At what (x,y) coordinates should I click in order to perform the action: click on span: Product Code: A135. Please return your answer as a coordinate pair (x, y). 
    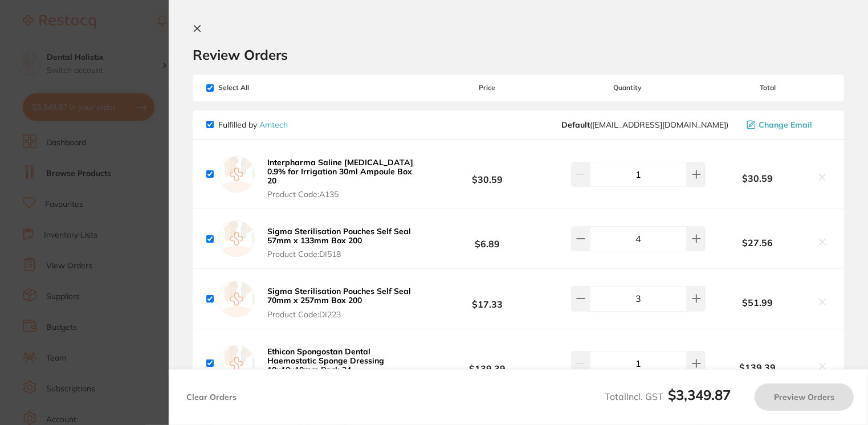
    Looking at the image, I should click on (344, 194).